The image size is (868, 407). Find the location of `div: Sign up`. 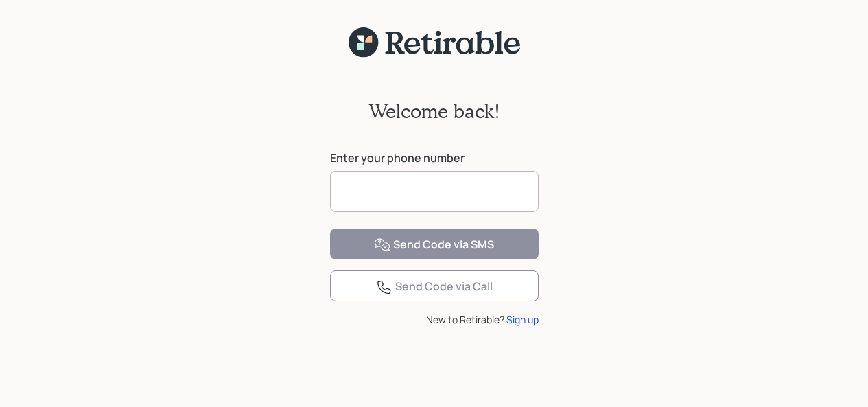

div: Sign up is located at coordinates (523, 319).